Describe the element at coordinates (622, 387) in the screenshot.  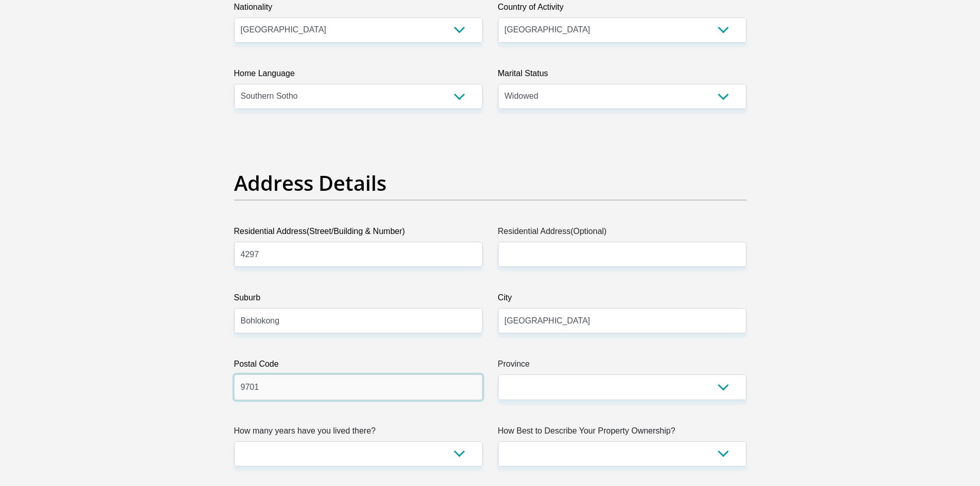
I see `select: Please Select a Province` at that location.